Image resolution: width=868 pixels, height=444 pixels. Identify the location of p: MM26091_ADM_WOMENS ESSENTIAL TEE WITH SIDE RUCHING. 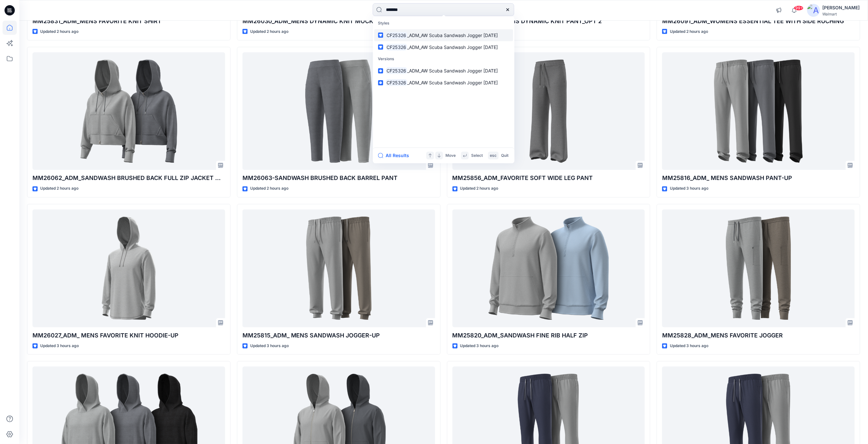
(759, 21).